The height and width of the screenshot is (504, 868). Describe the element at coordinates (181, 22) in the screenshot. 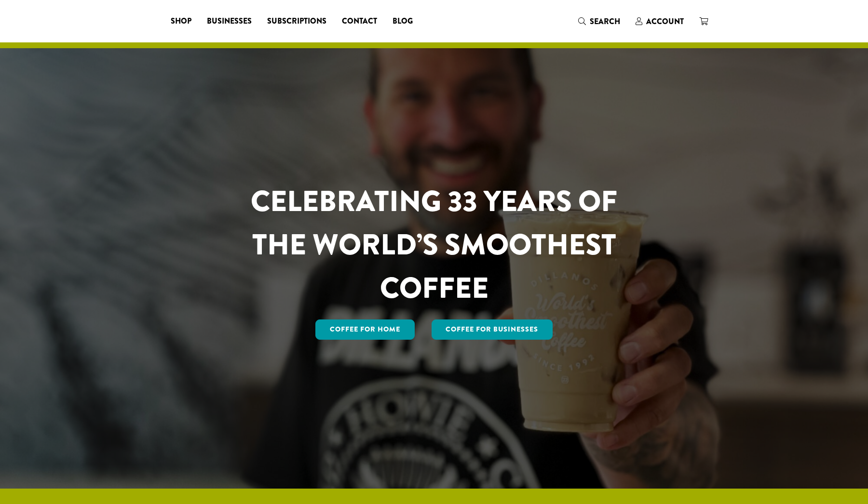

I see `a: Shop` at that location.